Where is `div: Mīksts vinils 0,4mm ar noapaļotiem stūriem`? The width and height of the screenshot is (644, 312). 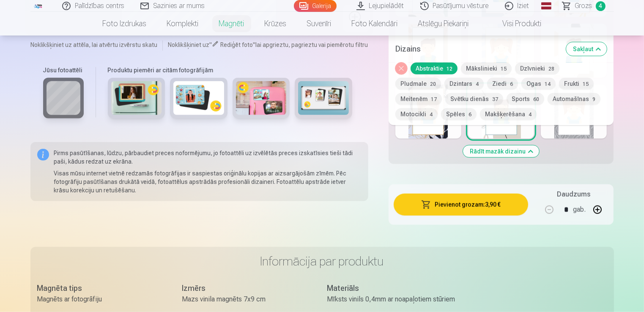
div: Mīksts vinils 0,4mm ar noapaļotiem stūriem is located at coordinates (391, 299).